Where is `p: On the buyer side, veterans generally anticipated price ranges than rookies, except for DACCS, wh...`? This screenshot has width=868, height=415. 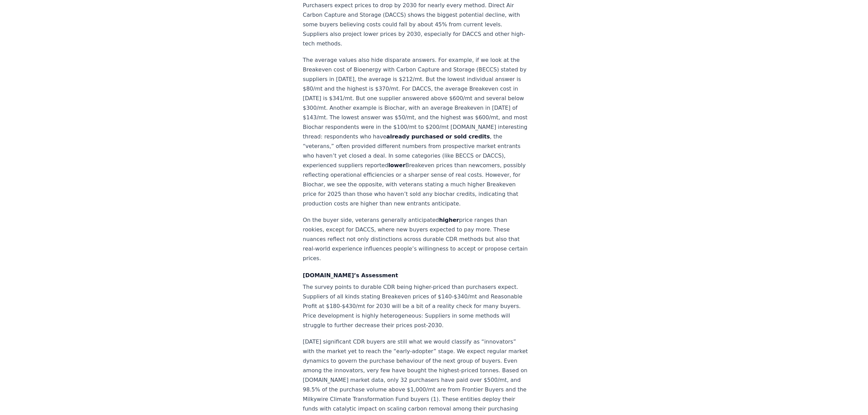 p: On the buyer side, veterans generally anticipated price ranges than rookies, except for DACCS, wh... is located at coordinates (416, 239).